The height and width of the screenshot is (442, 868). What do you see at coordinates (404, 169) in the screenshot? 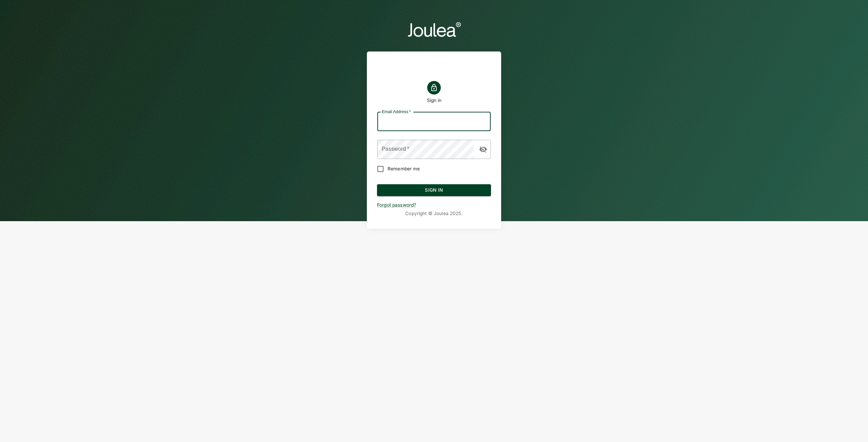
I see `span: Remember me` at bounding box center [404, 169].